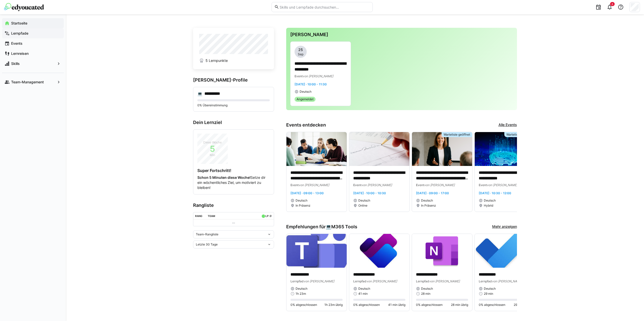 The width and height of the screenshot is (644, 321). What do you see at coordinates (363, 294) in the screenshot?
I see `span: 41 min` at bounding box center [363, 294].